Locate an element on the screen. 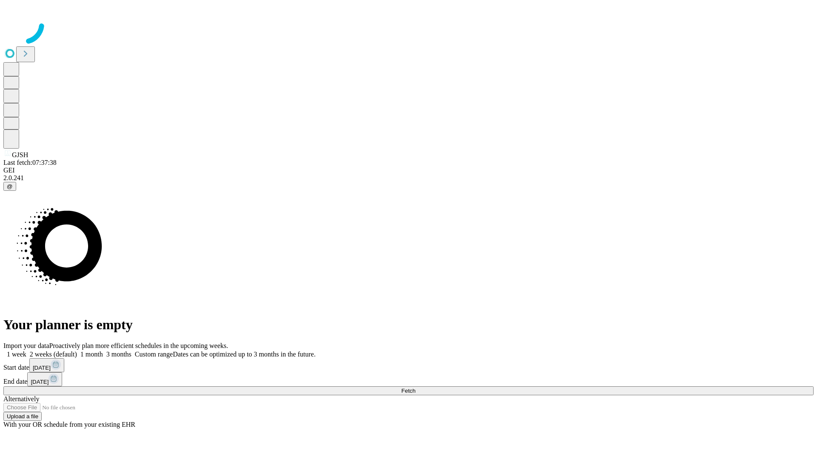  span: Proactively plan more efficient schedules in the upcoming weeks. is located at coordinates (139, 345).